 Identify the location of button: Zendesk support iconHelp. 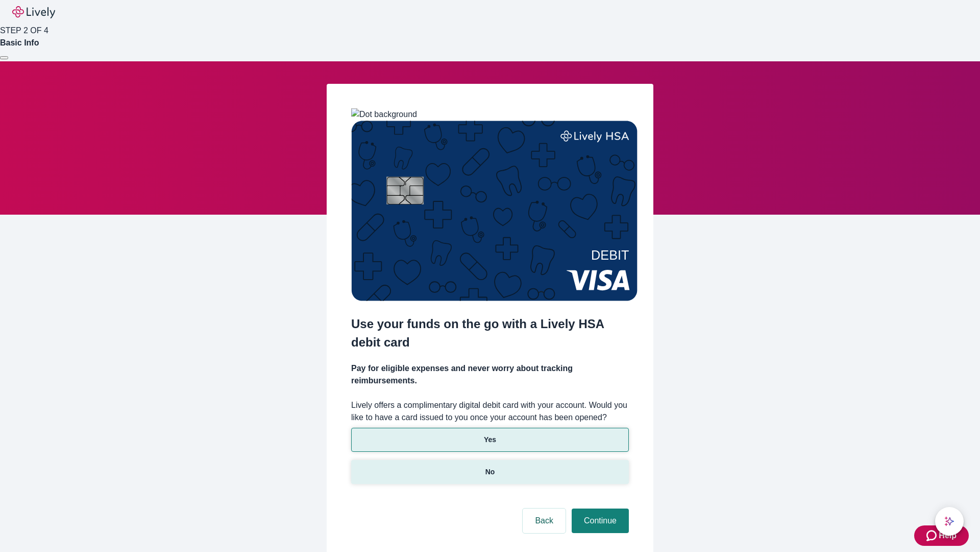
(942, 535).